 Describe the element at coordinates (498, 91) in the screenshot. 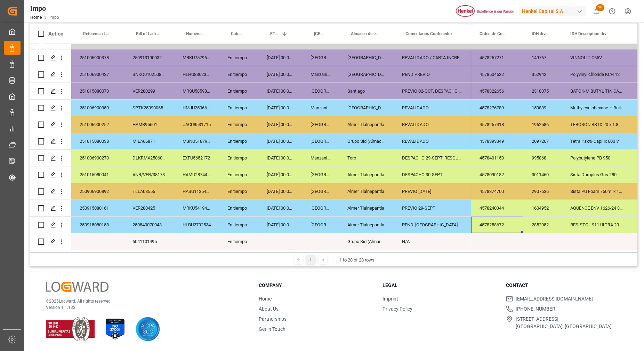

I see `div: 4578322656` at that location.